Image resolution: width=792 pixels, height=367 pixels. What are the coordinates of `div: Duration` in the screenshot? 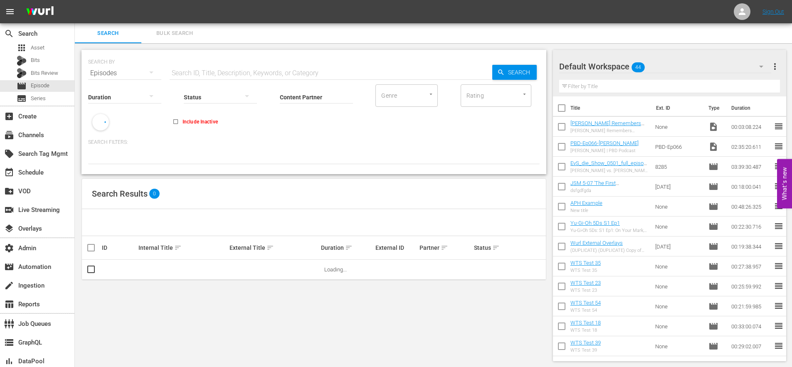 It's located at (347, 248).